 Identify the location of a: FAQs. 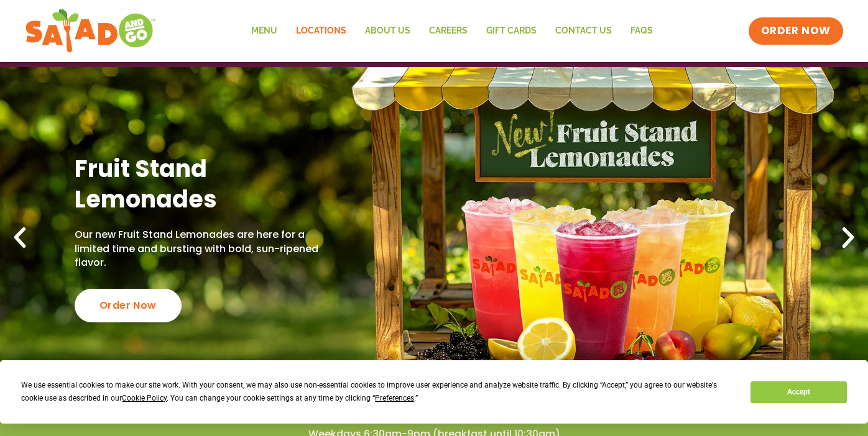
(642, 31).